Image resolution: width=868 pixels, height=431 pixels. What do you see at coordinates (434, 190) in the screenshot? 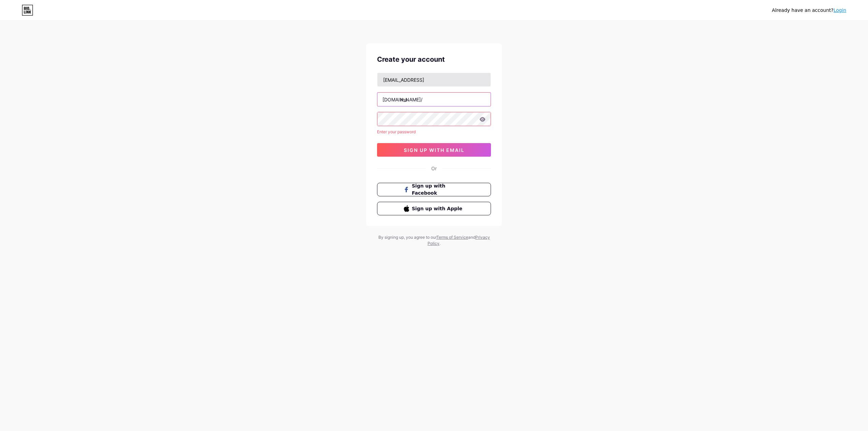
I see `button: Sign up with Facebook` at bounding box center [434, 190].